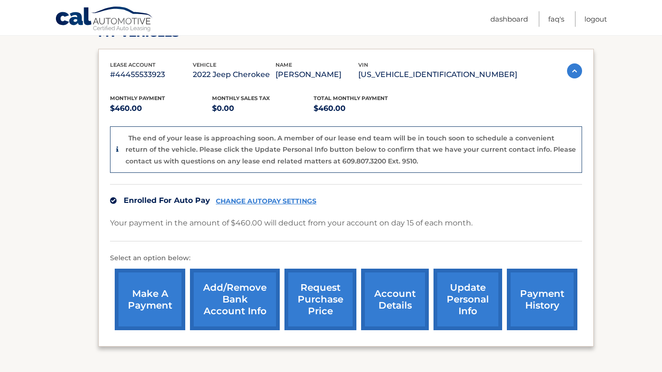 The width and height of the screenshot is (662, 372). I want to click on p: #44455533923, so click(151, 75).